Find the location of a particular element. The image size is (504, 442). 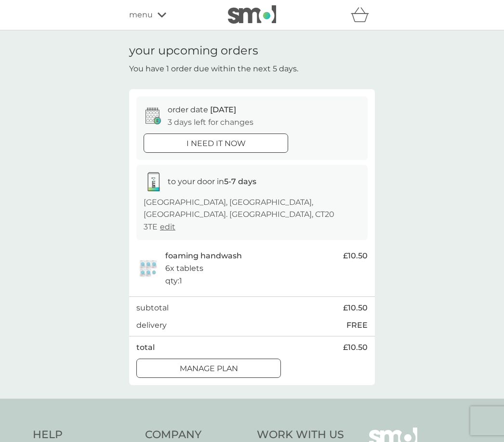

button: i need it now is located at coordinates (216, 143).